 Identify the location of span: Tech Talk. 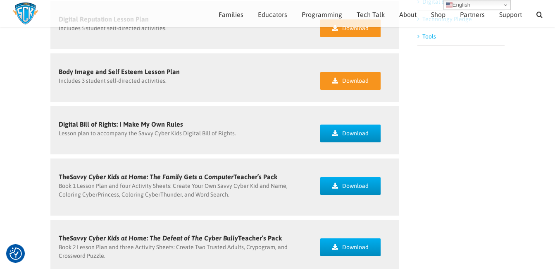
(371, 14).